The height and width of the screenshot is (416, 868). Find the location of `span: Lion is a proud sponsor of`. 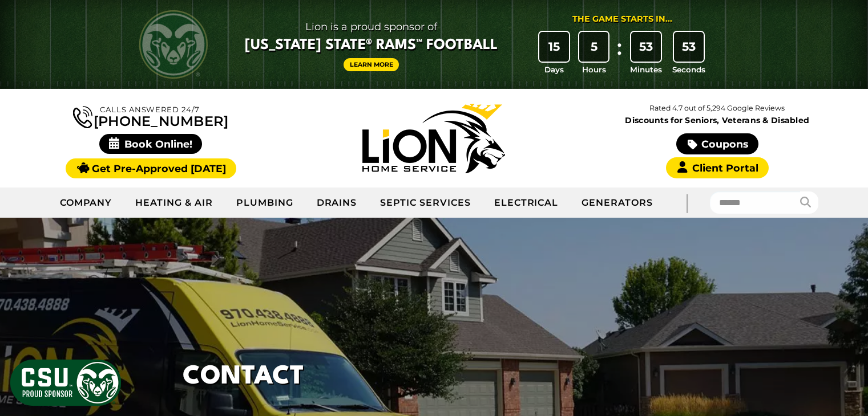

span: Lion is a proud sponsor of is located at coordinates (371, 27).